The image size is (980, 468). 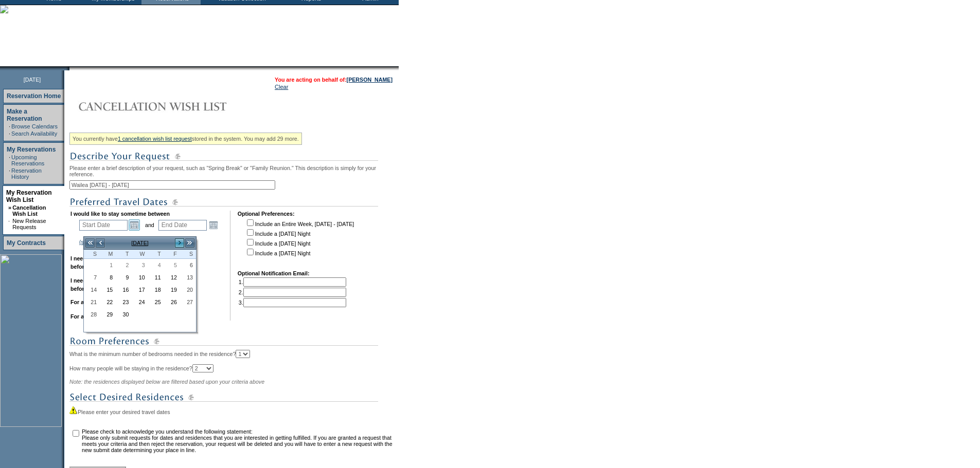 I want to click on b: I need a maximum of, so click(x=97, y=281).